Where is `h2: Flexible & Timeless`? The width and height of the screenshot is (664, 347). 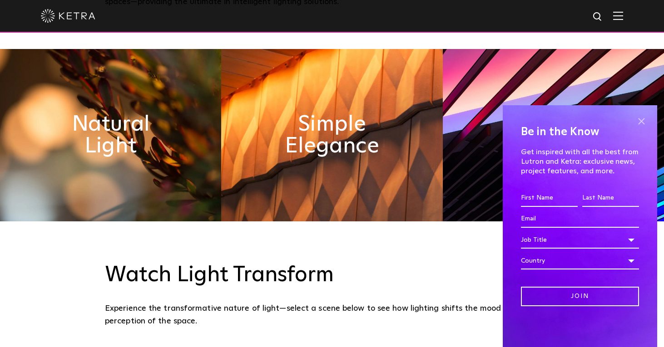 h2: Flexible & Timeless is located at coordinates (553, 135).